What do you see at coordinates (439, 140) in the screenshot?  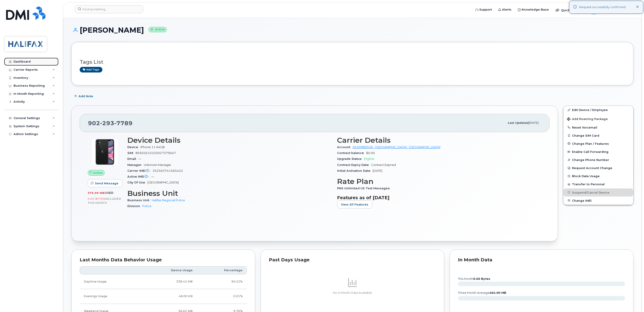 I see `h3: Carrier Details` at bounding box center [439, 140].